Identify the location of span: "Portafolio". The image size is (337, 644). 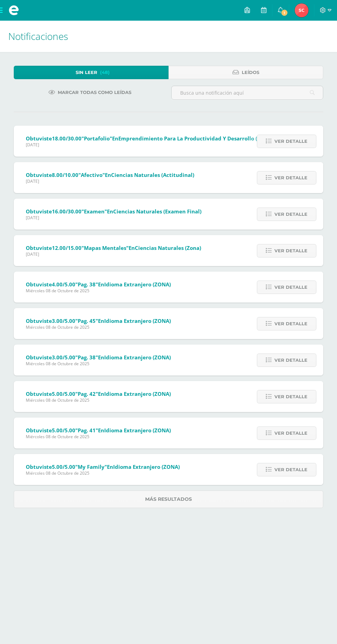
(97, 138).